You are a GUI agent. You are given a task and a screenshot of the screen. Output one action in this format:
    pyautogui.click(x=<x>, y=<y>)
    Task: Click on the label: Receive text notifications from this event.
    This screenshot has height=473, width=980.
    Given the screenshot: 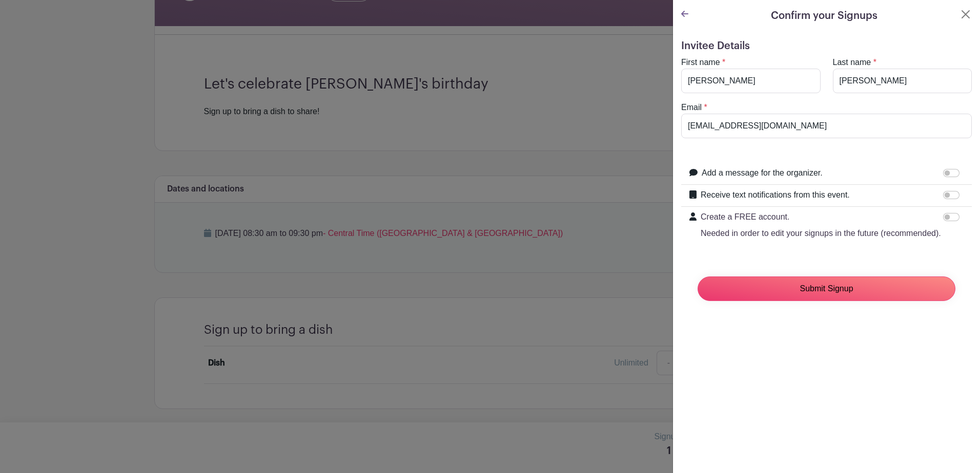 What is the action you would take?
    pyautogui.click(x=775, y=195)
    